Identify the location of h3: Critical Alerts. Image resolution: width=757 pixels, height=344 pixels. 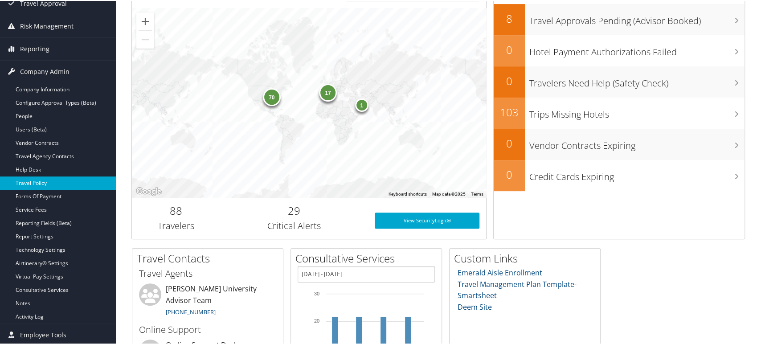
(294, 225).